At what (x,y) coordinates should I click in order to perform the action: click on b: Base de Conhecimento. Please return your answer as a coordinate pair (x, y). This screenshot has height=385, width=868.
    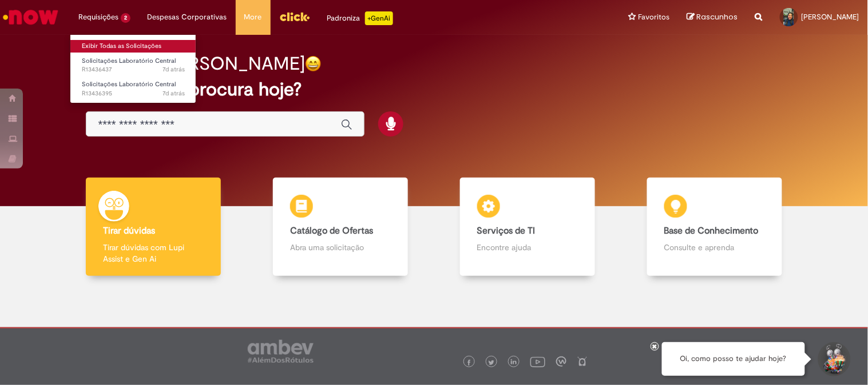
    Looking at the image, I should click on (711, 231).